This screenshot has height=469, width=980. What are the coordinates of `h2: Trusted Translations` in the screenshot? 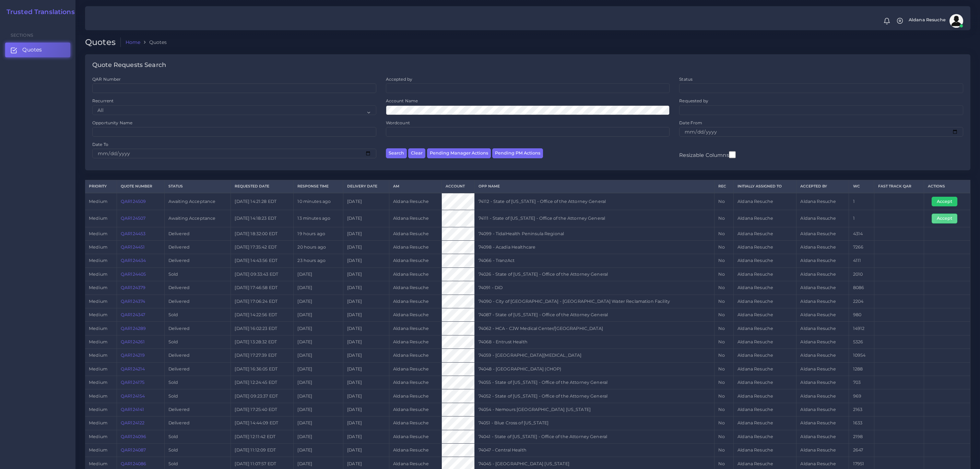 It's located at (38, 12).